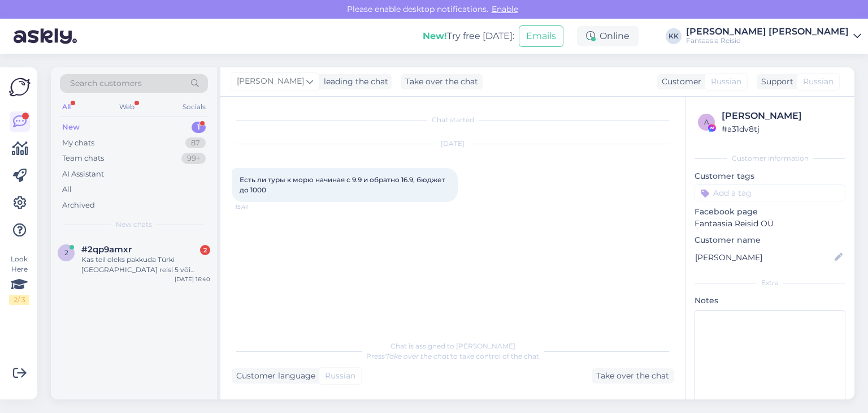 Image resolution: width=868 pixels, height=413 pixels. What do you see at coordinates (127, 107) in the screenshot?
I see `div: Web` at bounding box center [127, 107].